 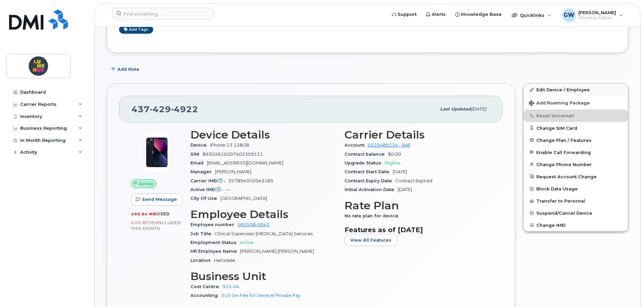 I want to click on h3: Rate Plan, so click(x=417, y=205).